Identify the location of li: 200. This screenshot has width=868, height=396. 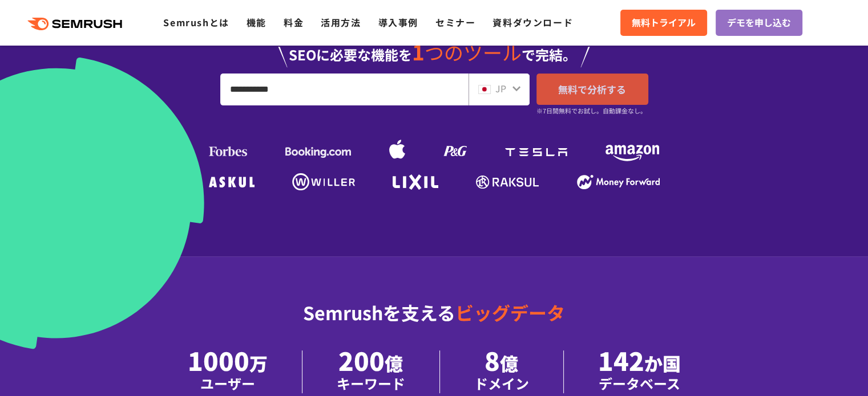
(370, 372).